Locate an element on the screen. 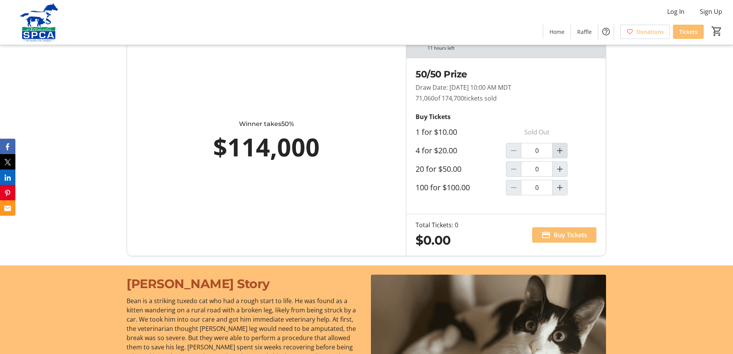 This screenshot has height=354, width=733. strong: Buy Tickets is located at coordinates (433, 117).